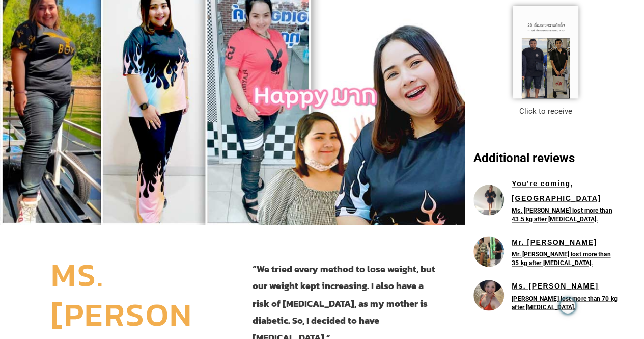 The height and width of the screenshot is (339, 644). Describe the element at coordinates (524, 158) in the screenshot. I see `font: Additional reviews` at that location.